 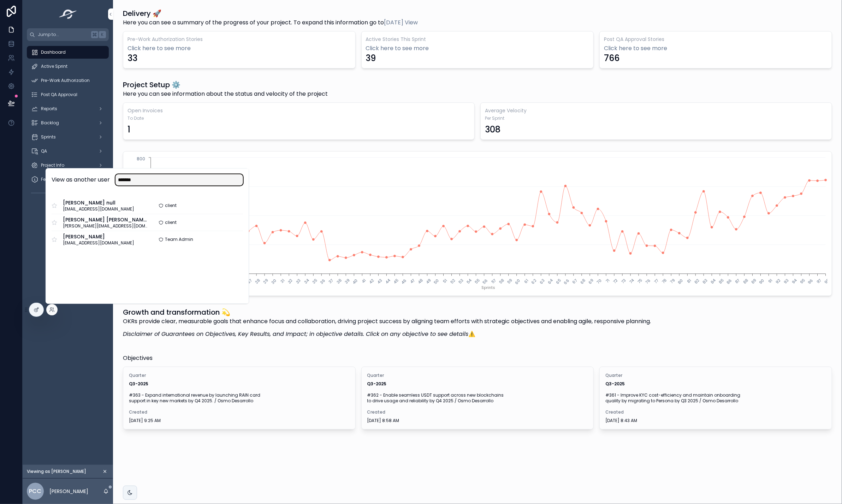 What do you see at coordinates (179, 239) in the screenshot?
I see `span: Team Admin` at bounding box center [179, 239].